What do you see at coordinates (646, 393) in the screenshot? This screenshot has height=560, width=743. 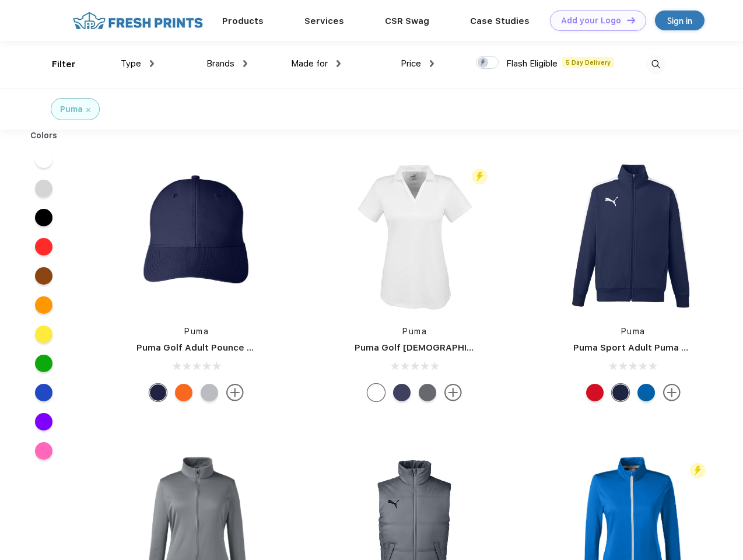 I see `div: Lapis Blue` at bounding box center [646, 393].